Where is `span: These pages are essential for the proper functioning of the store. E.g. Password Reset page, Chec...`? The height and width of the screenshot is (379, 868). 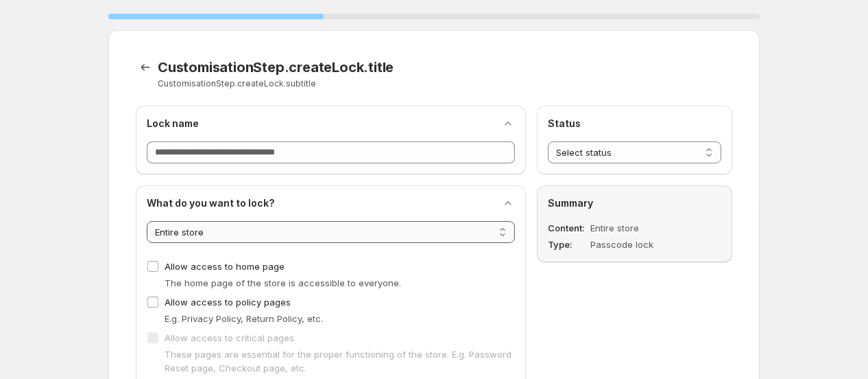
span: These pages are essential for the proper functioning of the store. E.g. Password Reset page, Chec... is located at coordinates (338, 361).